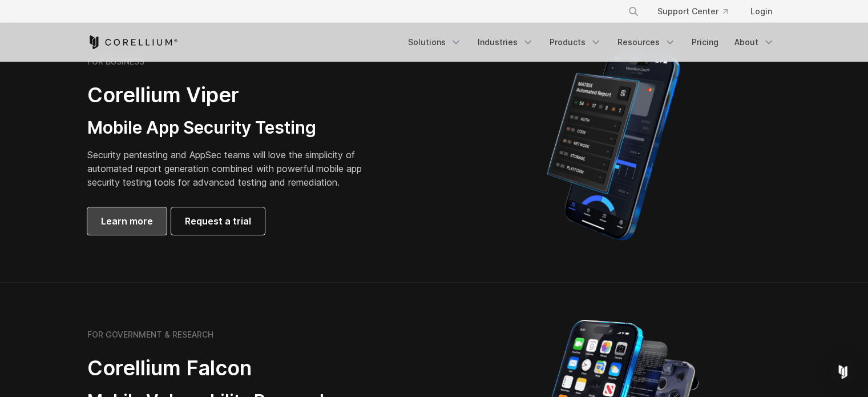 The width and height of the screenshot is (868, 397). I want to click on a: Login, so click(762, 11).